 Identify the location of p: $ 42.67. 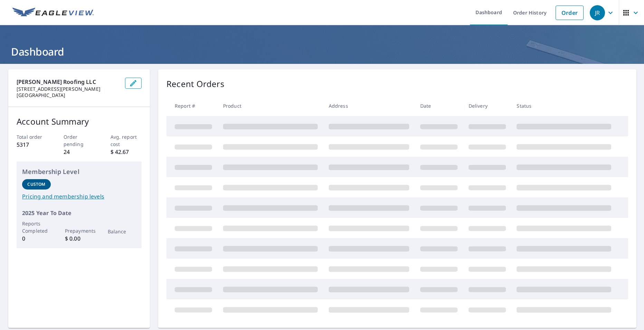
(126, 152).